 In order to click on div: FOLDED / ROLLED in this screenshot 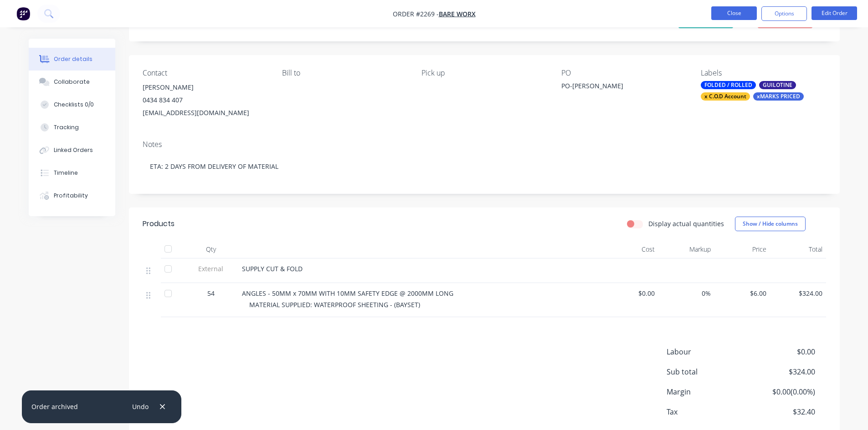, I will do `click(727, 85)`.